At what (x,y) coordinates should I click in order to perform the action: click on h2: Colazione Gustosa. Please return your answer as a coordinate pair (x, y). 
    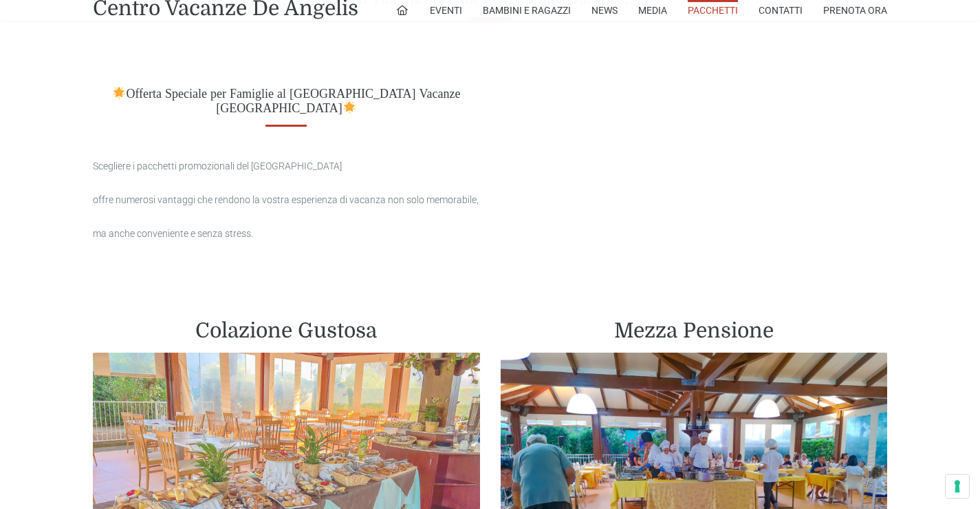
    Looking at the image, I should click on (286, 330).